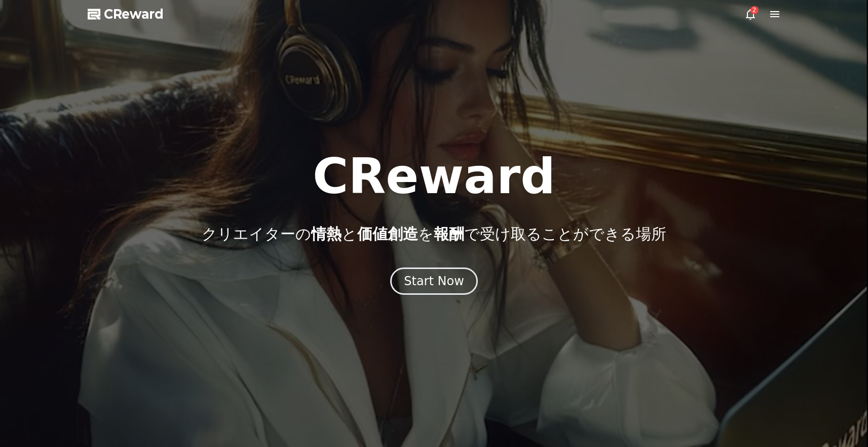 This screenshot has width=868, height=447. What do you see at coordinates (754, 11) in the screenshot?
I see `div: 2` at bounding box center [754, 11].